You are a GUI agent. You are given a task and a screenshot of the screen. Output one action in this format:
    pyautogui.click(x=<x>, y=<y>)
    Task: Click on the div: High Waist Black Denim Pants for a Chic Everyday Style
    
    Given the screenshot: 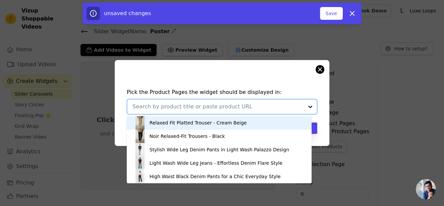 What is the action you would take?
    pyautogui.click(x=215, y=176)
    